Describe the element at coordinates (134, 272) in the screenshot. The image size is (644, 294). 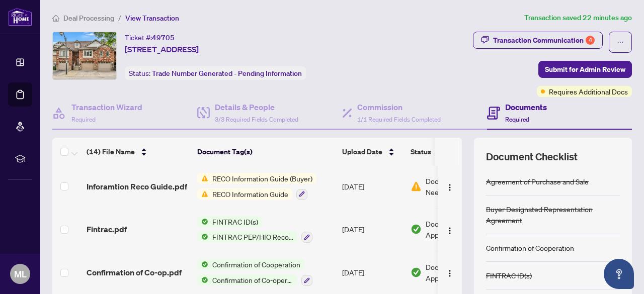
I see `span: Confirmation of Co-op.pdf` at that location.